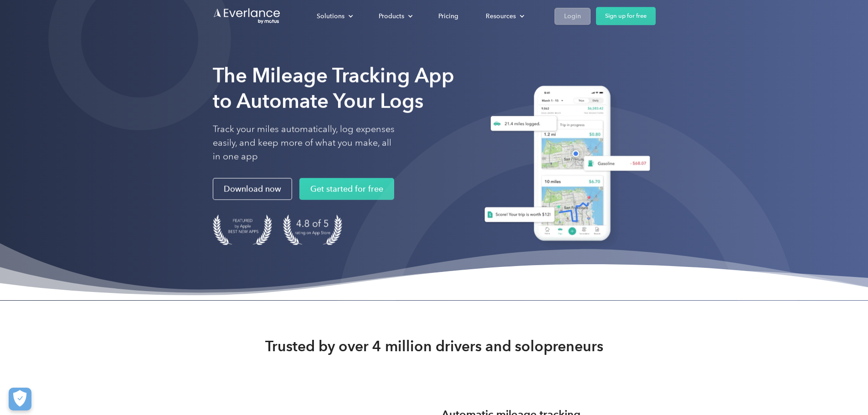 The height and width of the screenshot is (415, 868). Describe the element at coordinates (626, 16) in the screenshot. I see `a: Sign up for free` at that location.